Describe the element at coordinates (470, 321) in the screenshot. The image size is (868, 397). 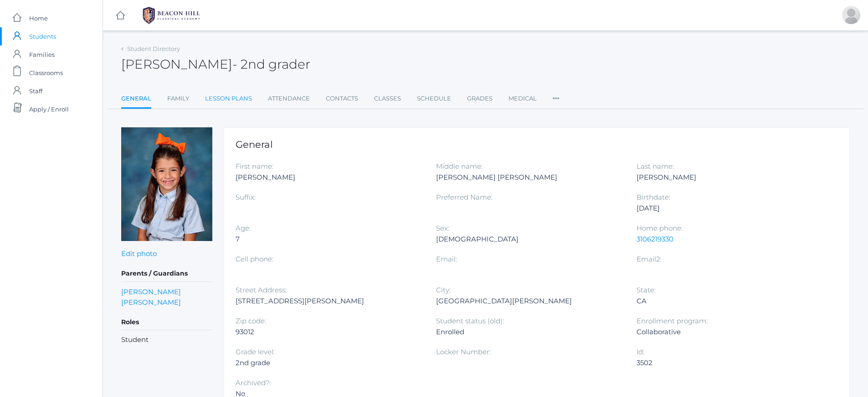
I see `label: Student status (old):` at that location.